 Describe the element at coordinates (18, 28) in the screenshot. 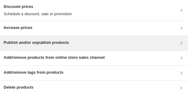

I see `h3: Increase prices` at that location.